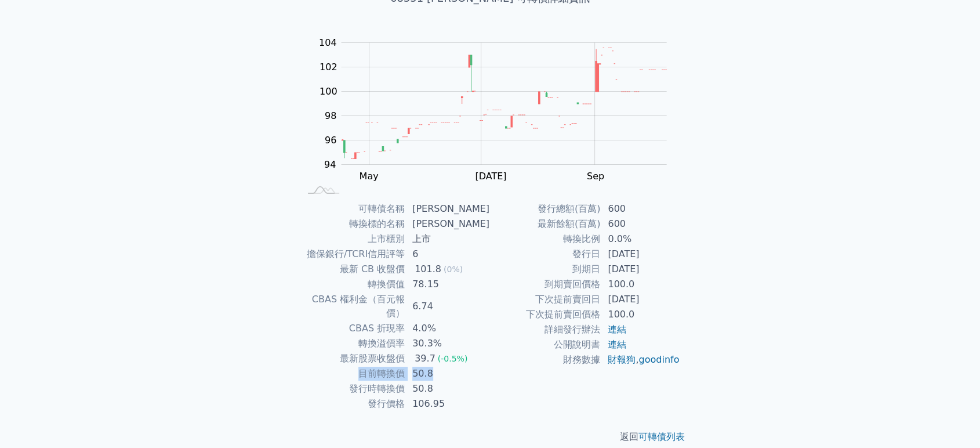 This screenshot has width=980, height=448. I want to click on td: 下次提前賣回價格, so click(545, 314).